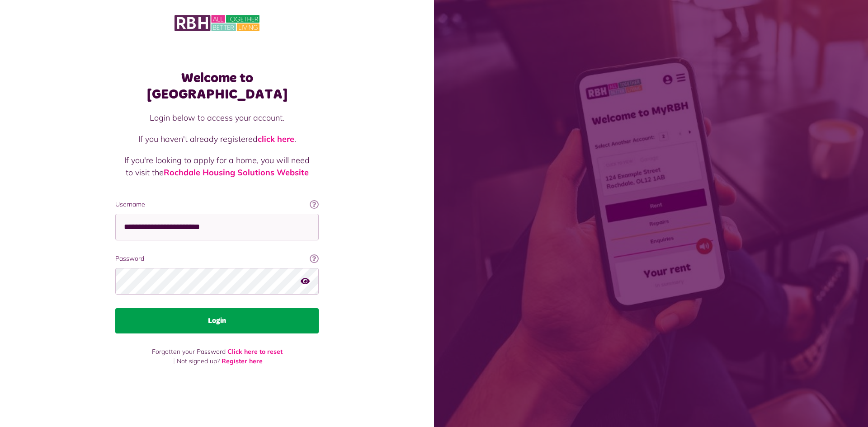 Image resolution: width=868 pixels, height=427 pixels. What do you see at coordinates (236, 172) in the screenshot?
I see `a: Rochdale Housing Solutions Website` at bounding box center [236, 172].